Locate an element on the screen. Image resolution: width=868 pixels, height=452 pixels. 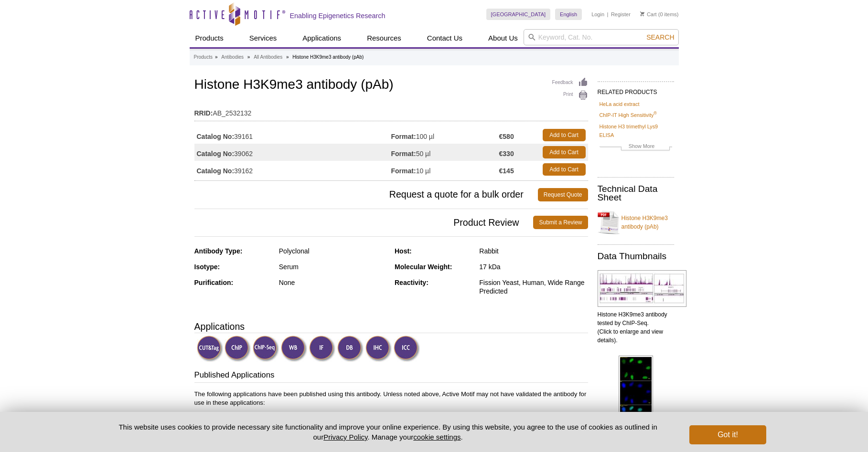
a: Show More is located at coordinates (636, 147).